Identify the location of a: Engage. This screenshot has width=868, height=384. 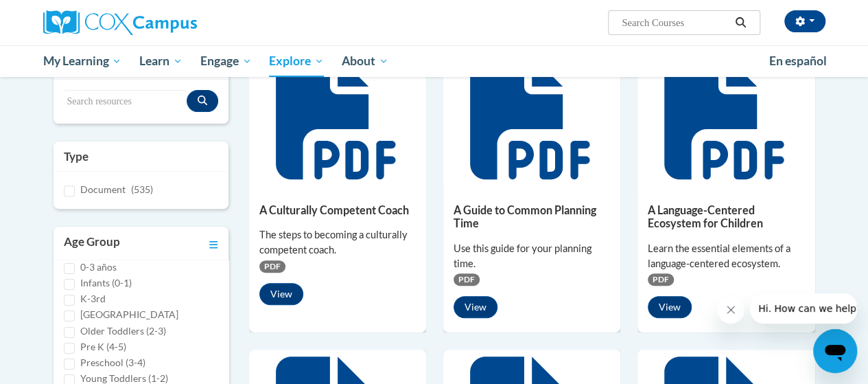
(225, 61).